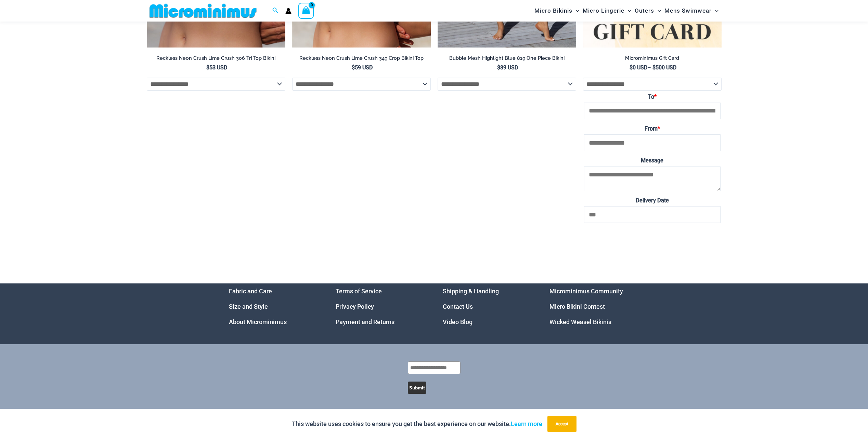 Image resolution: width=868 pixels, height=439 pixels. I want to click on a: Micro Bikini Contest, so click(577, 306).